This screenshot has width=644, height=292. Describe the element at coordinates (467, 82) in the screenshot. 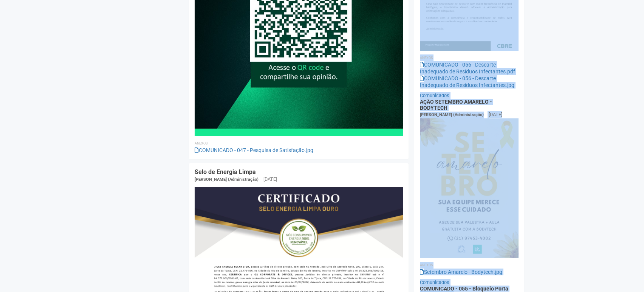

I see `a: COMUNICADO - 056 - Descarte Inadequado de Resíduos Infectantes.jpg` at that location.